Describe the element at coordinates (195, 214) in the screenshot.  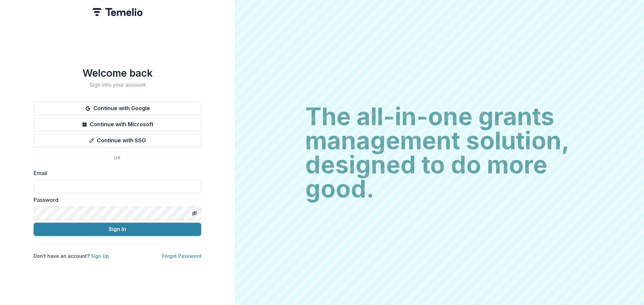
I see `button: Toggle password visibility` at that location.